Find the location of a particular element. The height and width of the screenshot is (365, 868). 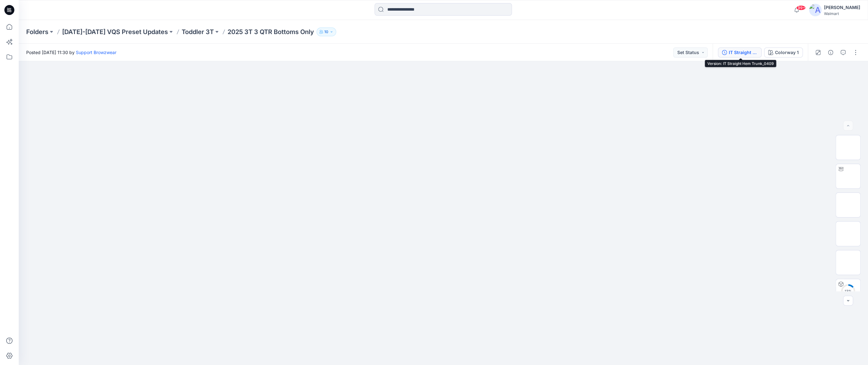

p: 2025 3T 3 QTR Bottoms Only is located at coordinates (271, 32).